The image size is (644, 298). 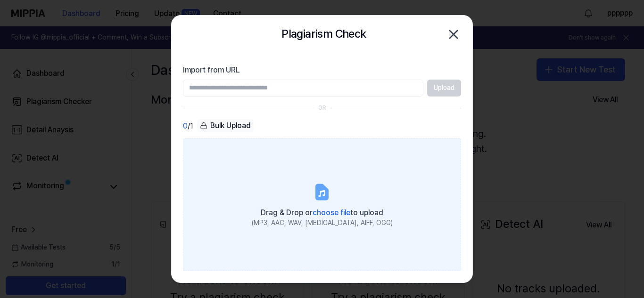 I want to click on h2: Plagiarism Check, so click(x=323, y=34).